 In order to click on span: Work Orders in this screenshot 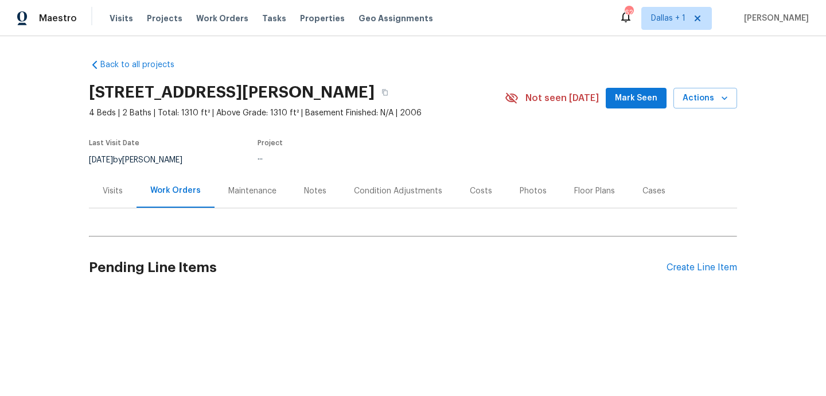, I will do `click(222, 18)`.